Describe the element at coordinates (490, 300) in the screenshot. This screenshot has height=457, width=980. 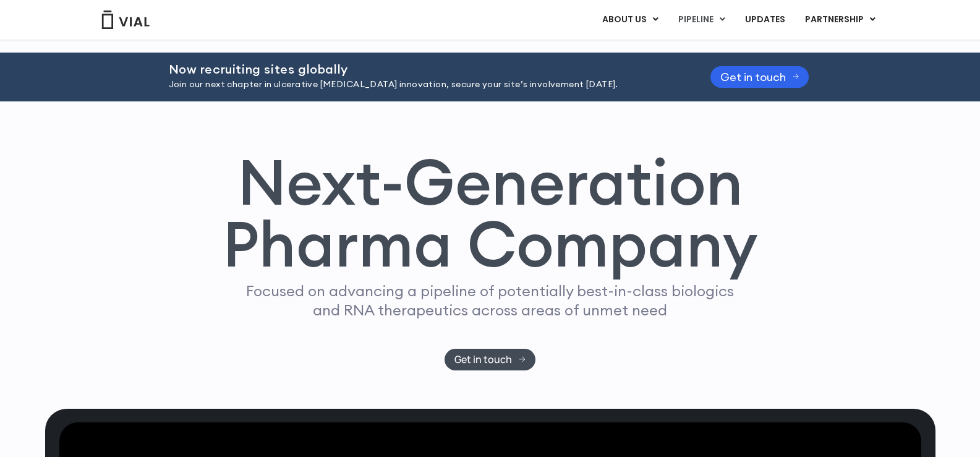
I see `p: Focused on advancing a pipeline of potentially best-in-class biologics and RNA therapeutics acros...` at that location.